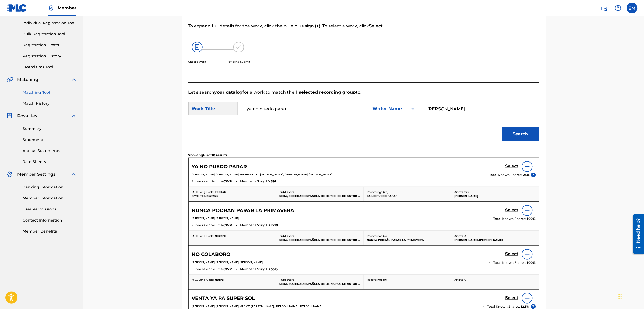 The image size is (644, 309). What do you see at coordinates (520, 134) in the screenshot?
I see `button: Search` at bounding box center [520, 134].